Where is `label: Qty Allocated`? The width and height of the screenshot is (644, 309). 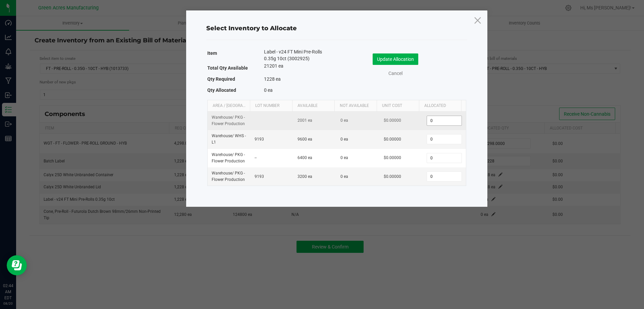 label: Qty Allocated is located at coordinates (222, 90).